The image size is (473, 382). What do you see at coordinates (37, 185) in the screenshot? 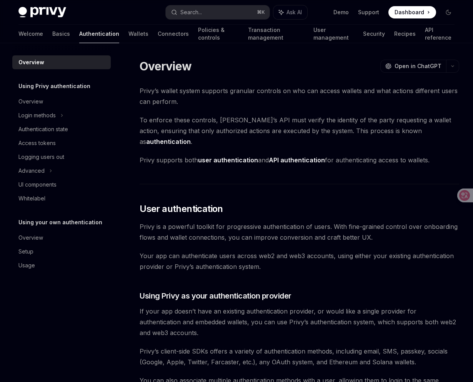
I see `div: UI components` at bounding box center [37, 185].